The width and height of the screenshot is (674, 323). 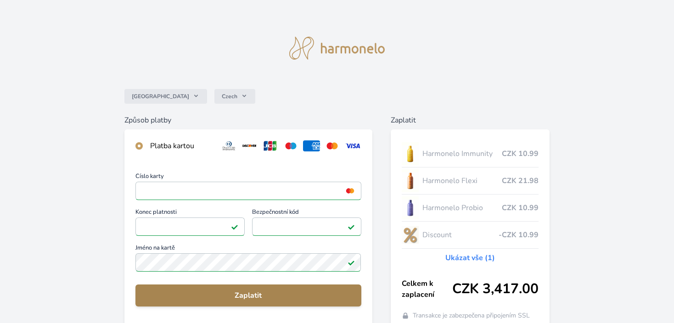 I want to click on a: Ukázat vše (1), so click(x=470, y=258).